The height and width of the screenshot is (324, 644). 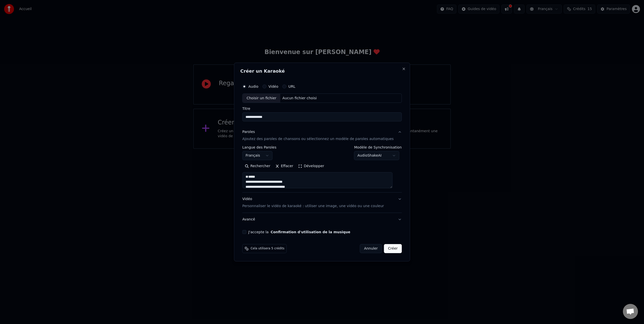 I want to click on button: Annuler, so click(x=371, y=249).